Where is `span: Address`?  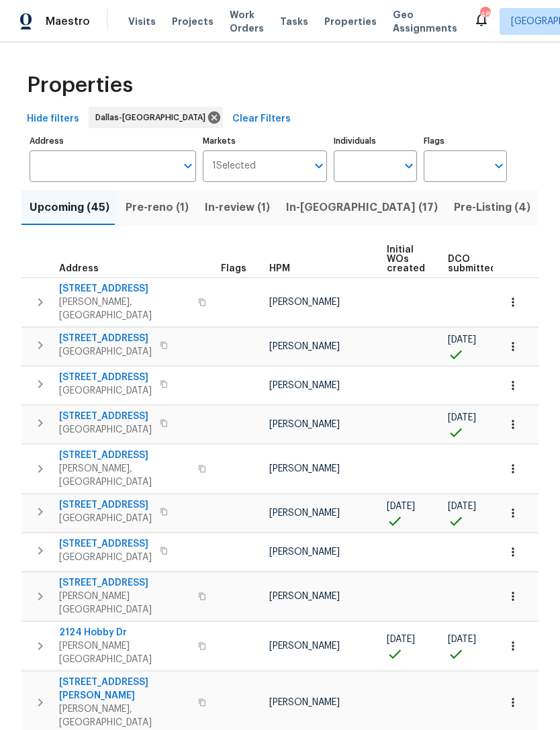
span: Address is located at coordinates (78, 269).